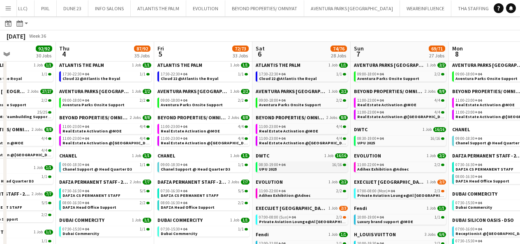 The width and height of the screenshot is (520, 244). Describe the element at coordinates (203, 166) in the screenshot. I see `div: CHANEL1 Job1/109:00-18:30+041/1Chanel Support @ Head Quarter D3` at that location.